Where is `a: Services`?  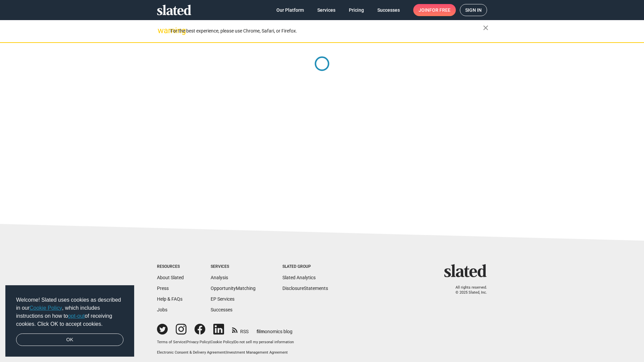
a: Services is located at coordinates (327, 10).